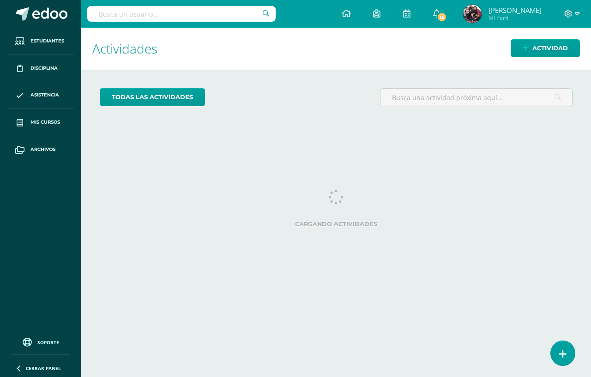  I want to click on a: Archivos, so click(41, 150).